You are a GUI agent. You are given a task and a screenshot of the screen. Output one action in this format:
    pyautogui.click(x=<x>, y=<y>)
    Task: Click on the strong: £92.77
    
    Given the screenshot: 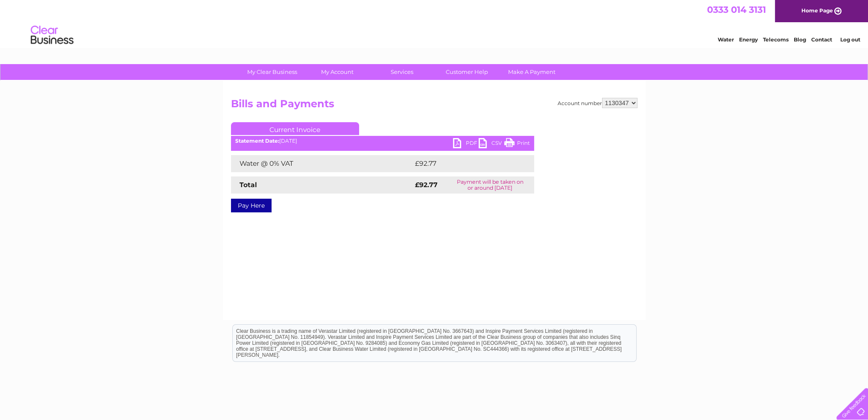 What is the action you would take?
    pyautogui.click(x=426, y=185)
    